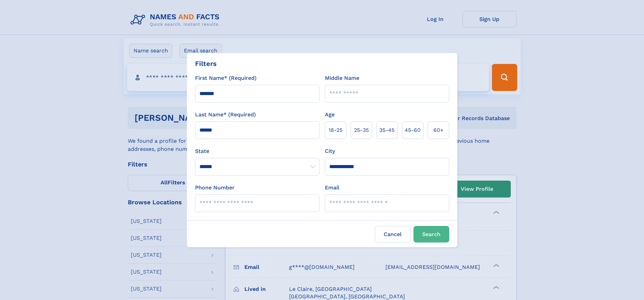 This screenshot has width=644, height=300. What do you see at coordinates (332, 188) in the screenshot?
I see `label: Email` at bounding box center [332, 188].